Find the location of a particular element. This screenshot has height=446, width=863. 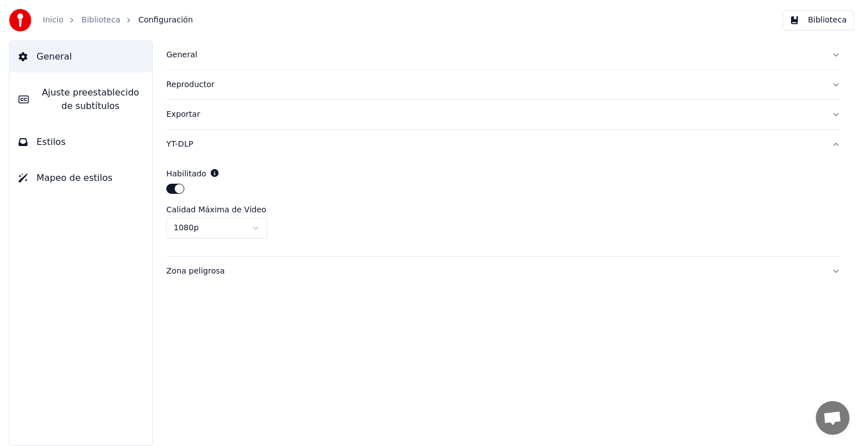

button: Reproductor is located at coordinates (503, 85).